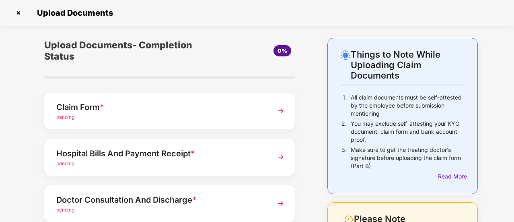 The image size is (514, 222). What do you see at coordinates (160, 153) in the screenshot?
I see `div: Hospital Bills And Payment Receipt` at bounding box center [160, 153].